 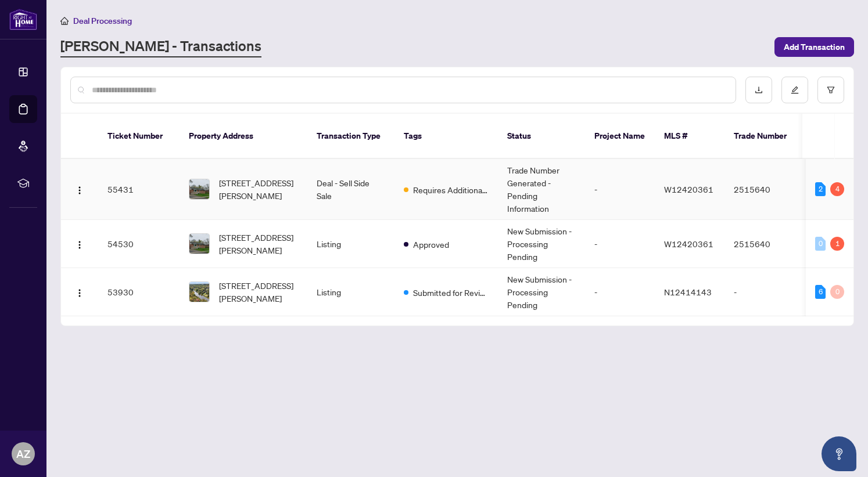 I want to click on td: Deal - Sell Side Sale, so click(x=351, y=189).